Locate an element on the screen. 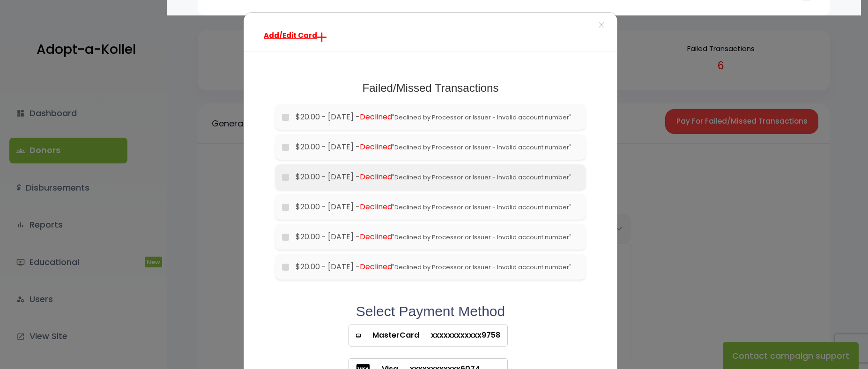  span: MasterCard is located at coordinates (390, 335).